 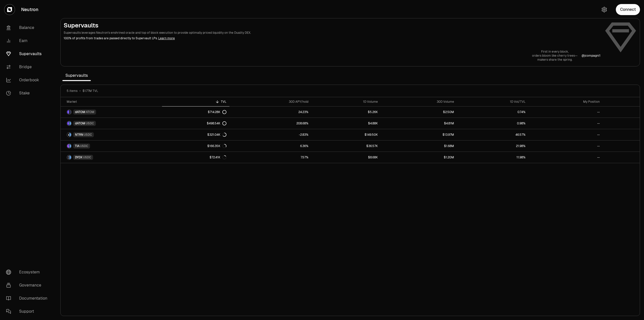 What do you see at coordinates (493, 146) in the screenshot?
I see `a: 21.98%` at bounding box center [493, 146].